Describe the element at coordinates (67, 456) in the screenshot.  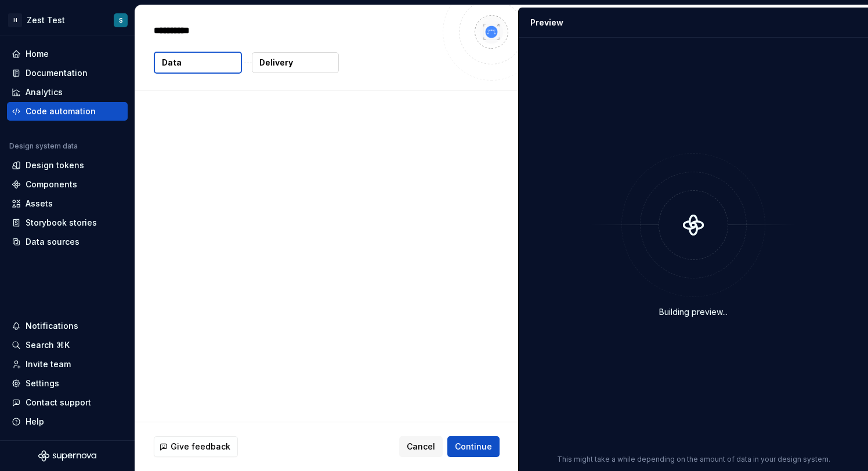
I see `a: Supernova Logo` at that location.